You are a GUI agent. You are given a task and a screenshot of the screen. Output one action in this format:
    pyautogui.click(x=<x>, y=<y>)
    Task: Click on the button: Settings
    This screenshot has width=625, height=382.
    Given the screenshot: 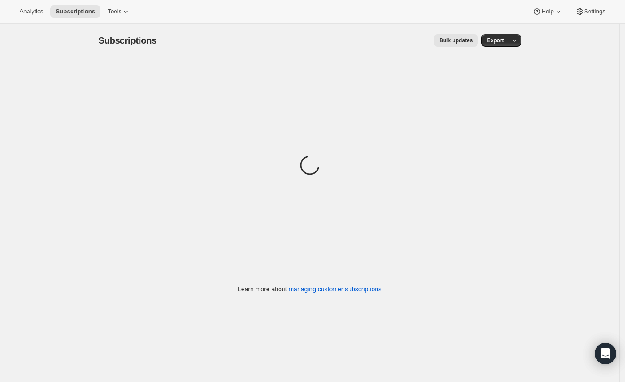 What is the action you would take?
    pyautogui.click(x=590, y=12)
    